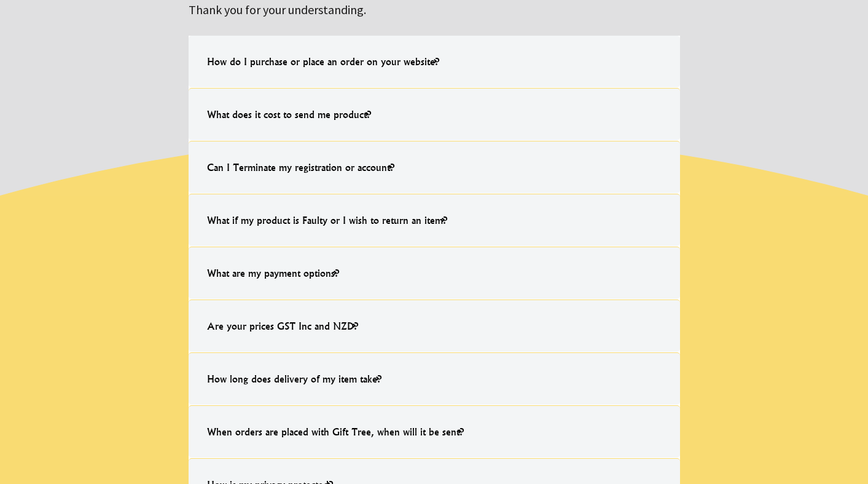  I want to click on h4: What are my payment options?, so click(273, 273).